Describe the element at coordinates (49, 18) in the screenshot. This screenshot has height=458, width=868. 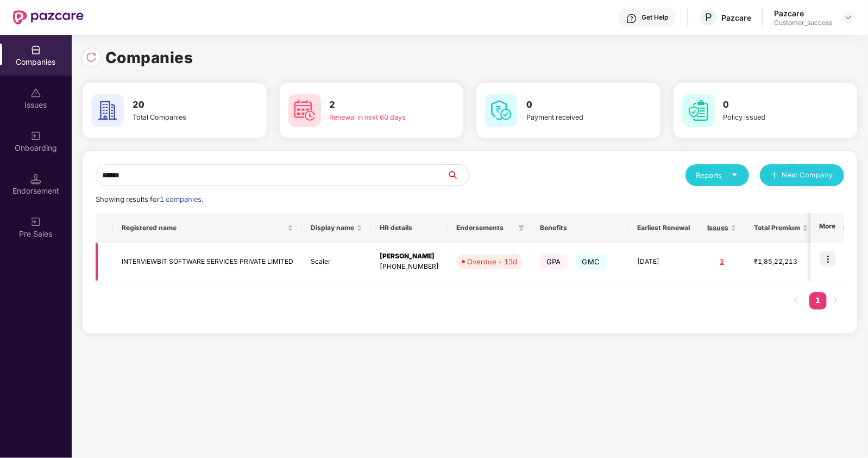
I see `img: New Pazcare Logo` at that location.